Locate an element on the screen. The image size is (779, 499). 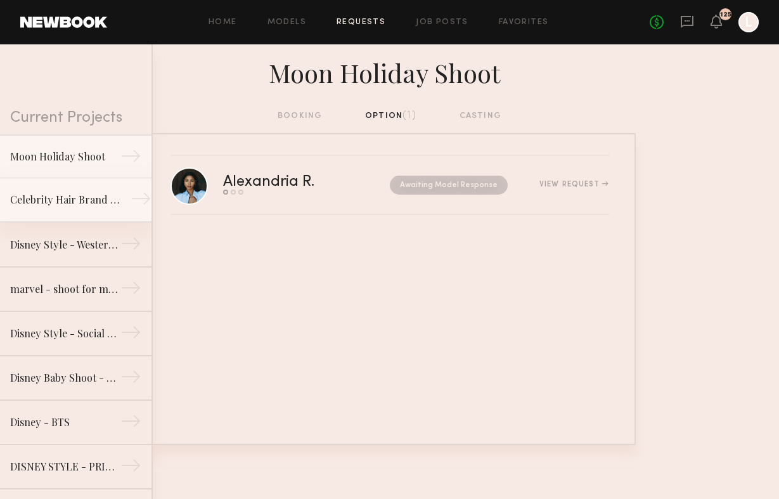
a: Models is located at coordinates (287, 22).